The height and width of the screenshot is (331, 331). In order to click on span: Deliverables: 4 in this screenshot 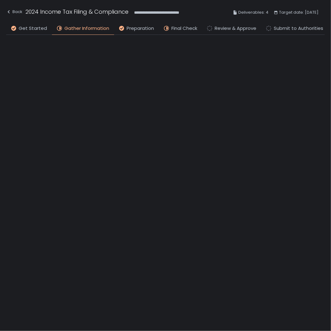, I will do `click(253, 12)`.